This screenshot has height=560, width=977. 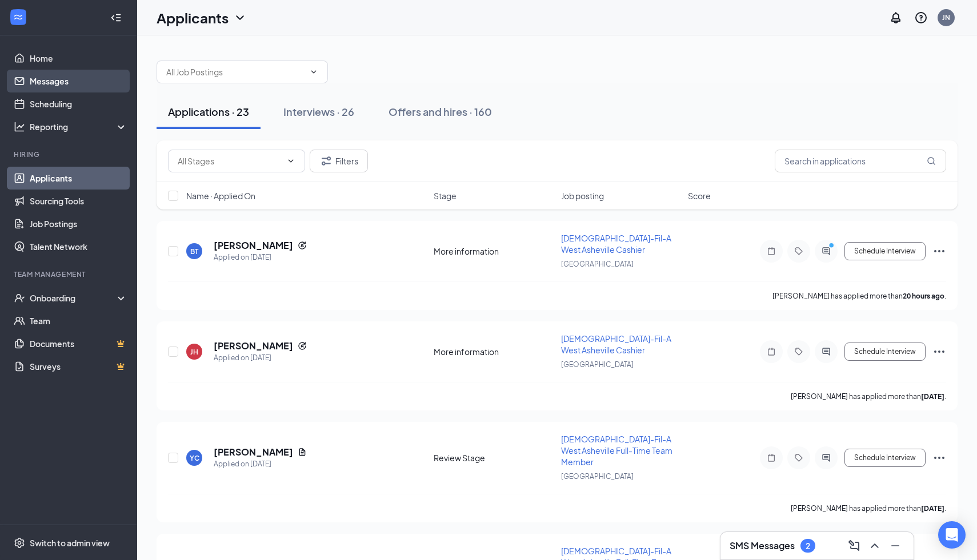 What do you see at coordinates (874, 545) in the screenshot?
I see `button: ChevronUp` at bounding box center [874, 545].